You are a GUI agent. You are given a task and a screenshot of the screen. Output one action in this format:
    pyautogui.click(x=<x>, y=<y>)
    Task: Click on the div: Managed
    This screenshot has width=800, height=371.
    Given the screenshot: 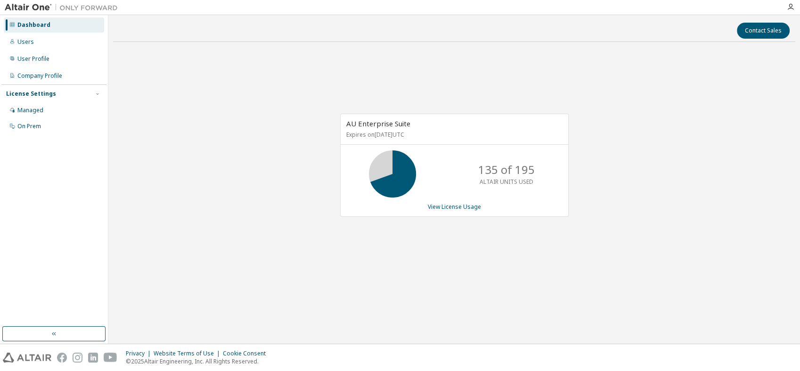 What is the action you would take?
    pyautogui.click(x=30, y=110)
    